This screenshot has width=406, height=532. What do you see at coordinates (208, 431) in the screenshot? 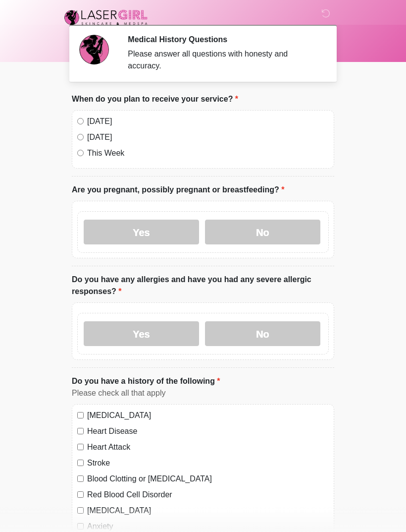
I see `label: Heart Disease` at bounding box center [208, 431].